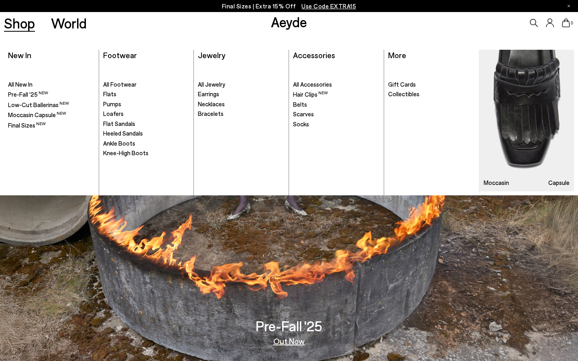 This screenshot has height=361, width=578. I want to click on a: Low-Cut Ballerinas, so click(51, 105).